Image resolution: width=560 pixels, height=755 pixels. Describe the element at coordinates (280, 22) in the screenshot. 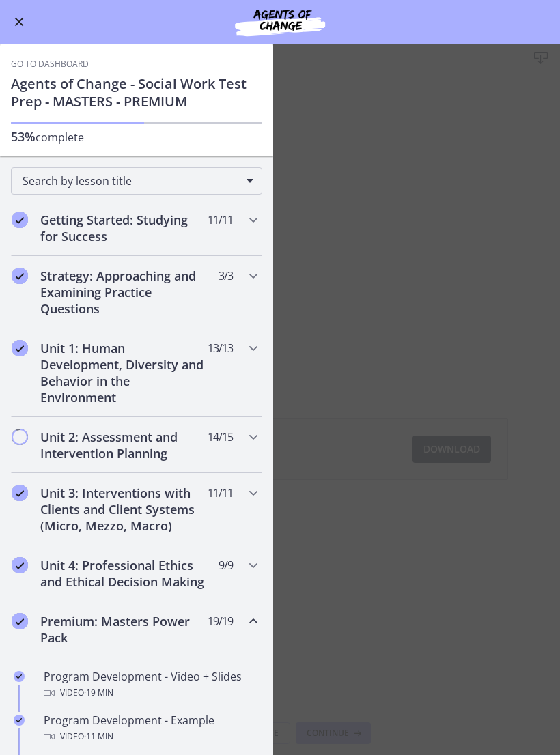

I see `img: Agents of Change` at that location.